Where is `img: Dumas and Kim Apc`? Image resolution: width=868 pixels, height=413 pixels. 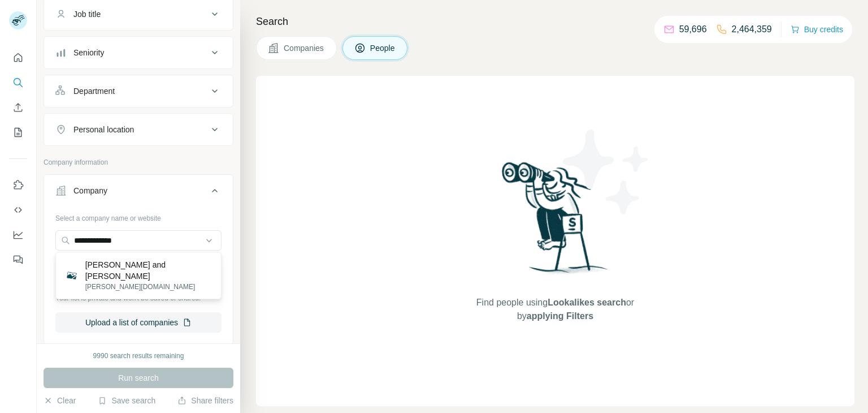
img: Dumas and Kim Apc is located at coordinates (72, 276).